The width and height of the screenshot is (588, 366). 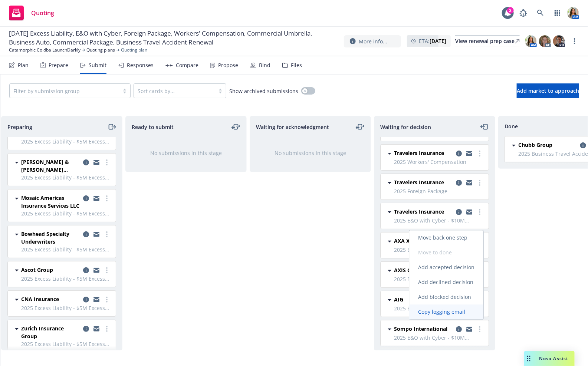 I want to click on div: Plan, so click(x=23, y=65).